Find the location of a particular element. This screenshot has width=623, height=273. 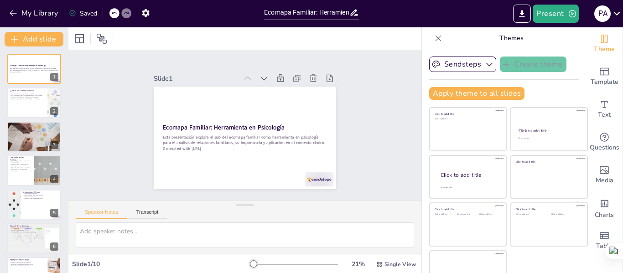

p: Themes is located at coordinates (511, 38).